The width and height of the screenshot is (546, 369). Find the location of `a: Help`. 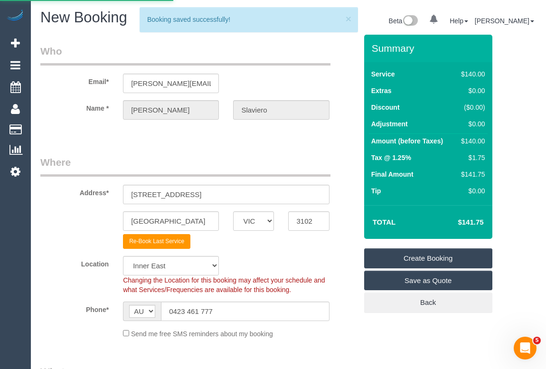

a: Help is located at coordinates (459, 21).